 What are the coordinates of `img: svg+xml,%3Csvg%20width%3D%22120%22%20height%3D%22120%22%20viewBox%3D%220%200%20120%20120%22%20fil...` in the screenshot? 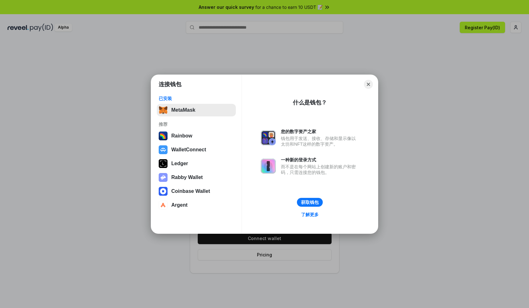 It's located at (163, 136).